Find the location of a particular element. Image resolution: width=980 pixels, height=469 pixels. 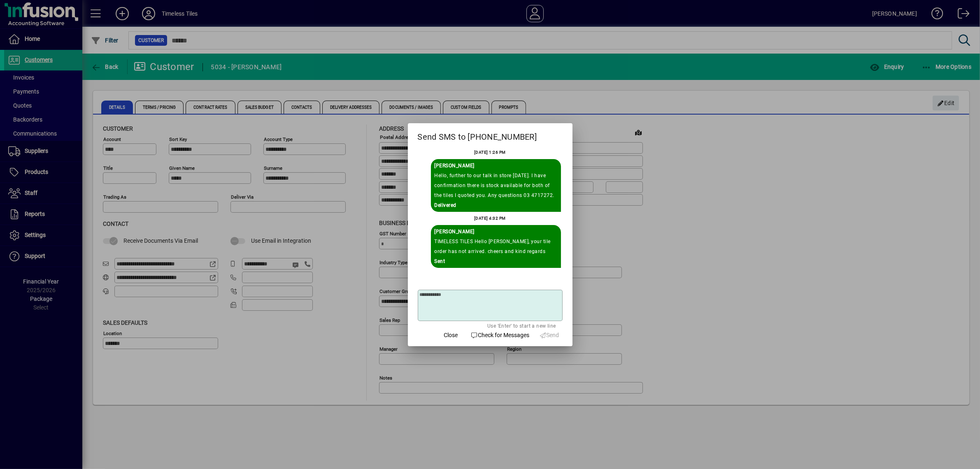

div: Sent is located at coordinates (496, 261).